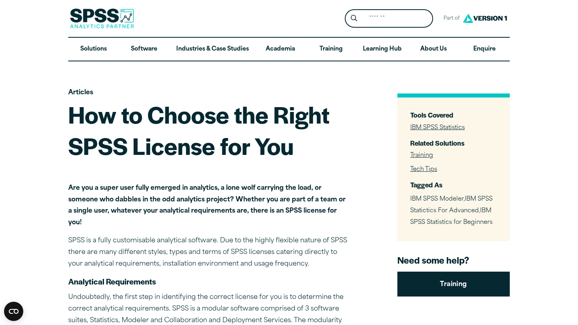 The image size is (578, 325). I want to click on h3: Tagged As, so click(454, 185).